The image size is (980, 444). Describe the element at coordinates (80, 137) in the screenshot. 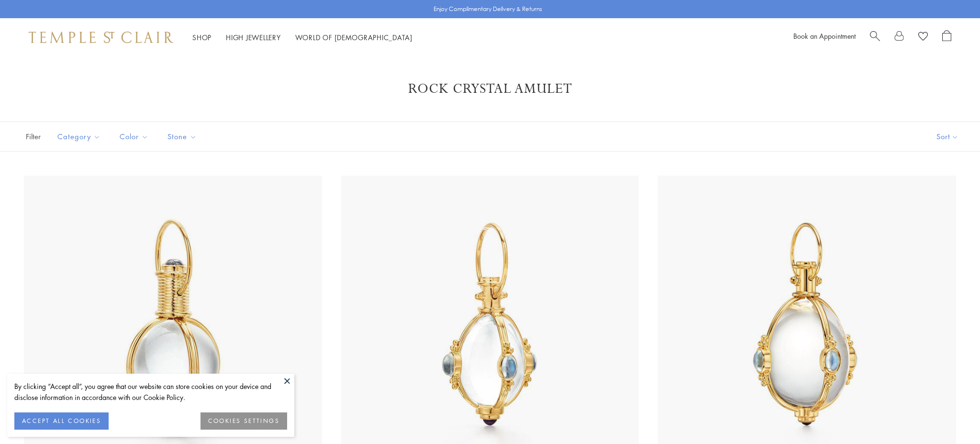

I see `span: Category` at that location.